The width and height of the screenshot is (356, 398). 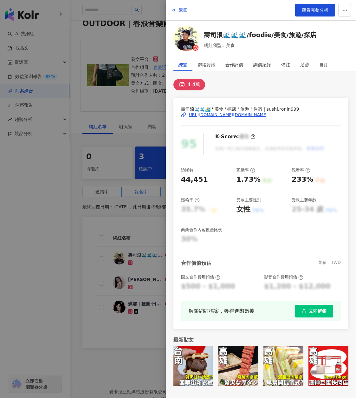 What do you see at coordinates (187, 170) in the screenshot?
I see `div: 追蹤數` at bounding box center [187, 170].